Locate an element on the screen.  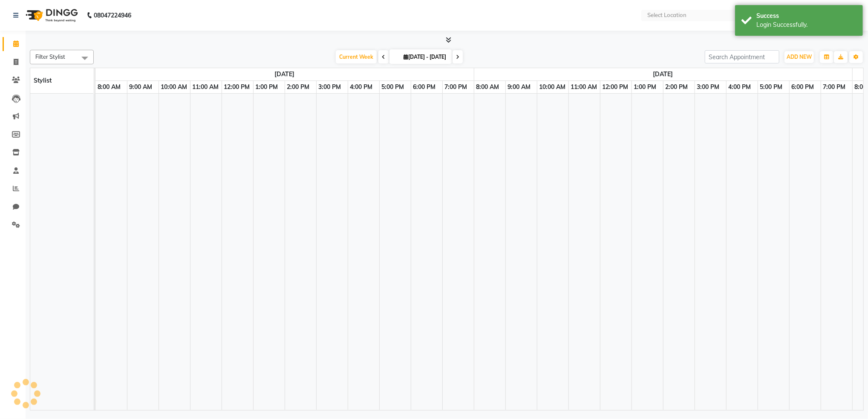
div: Login Successfully. is located at coordinates (806, 25).